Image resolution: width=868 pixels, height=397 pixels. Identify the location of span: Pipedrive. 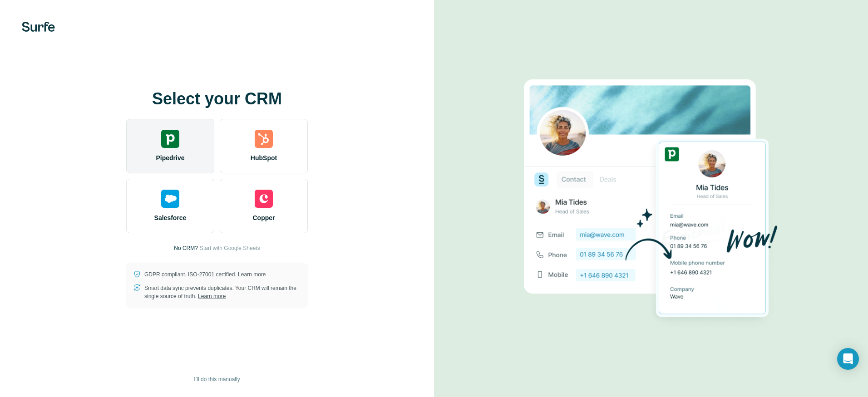
(170, 158).